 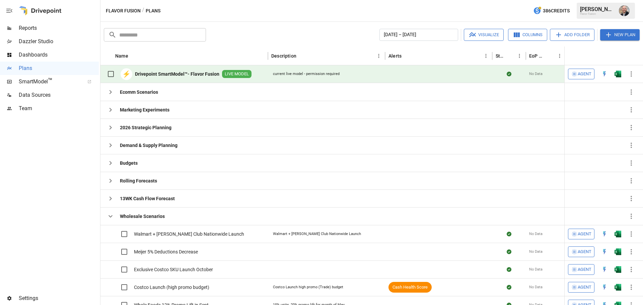 I want to click on span: Exclusive Costco SKU Launch October, so click(x=173, y=270).